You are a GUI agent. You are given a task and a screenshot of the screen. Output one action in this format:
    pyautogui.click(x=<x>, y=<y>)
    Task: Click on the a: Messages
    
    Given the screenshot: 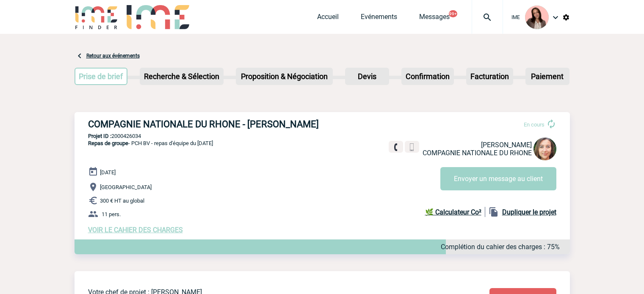 What is the action you would take?
    pyautogui.click(x=434, y=18)
    